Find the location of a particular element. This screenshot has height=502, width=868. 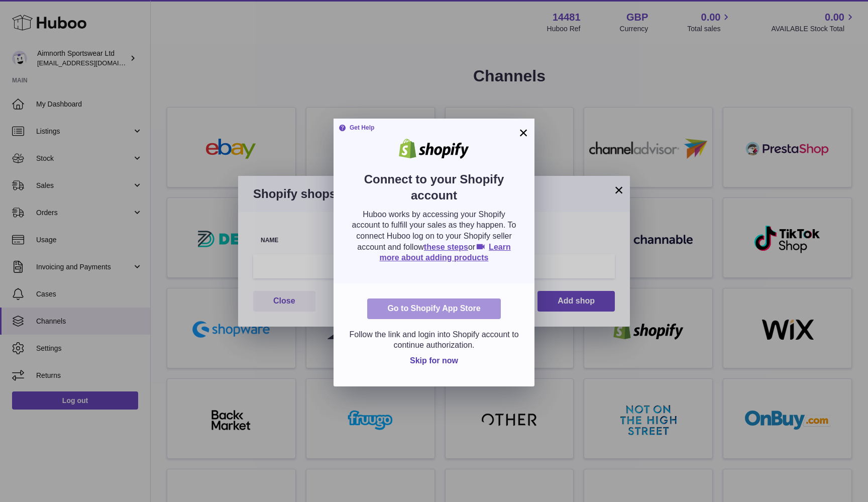

button: Skip for now is located at coordinates (434, 361).